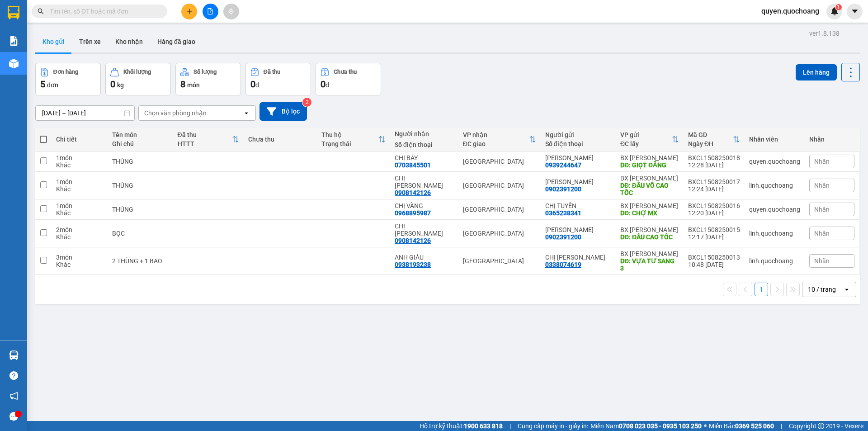  I want to click on div: ĐC lấy, so click(646, 143).